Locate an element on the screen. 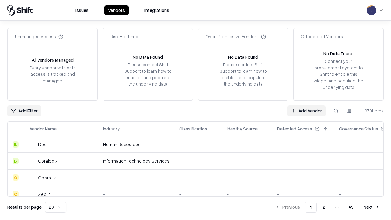 This screenshot has width=391, height=220. img: Operatix is located at coordinates (33, 177).